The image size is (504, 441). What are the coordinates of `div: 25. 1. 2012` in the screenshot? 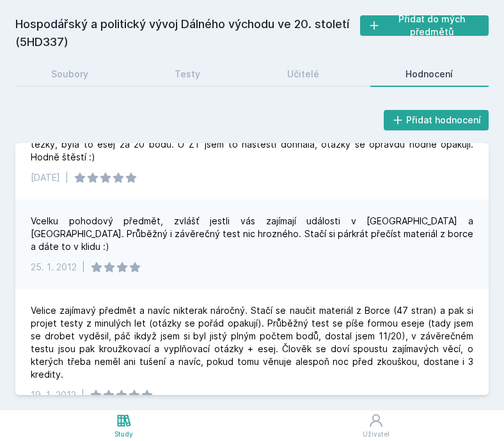 It's located at (54, 267).